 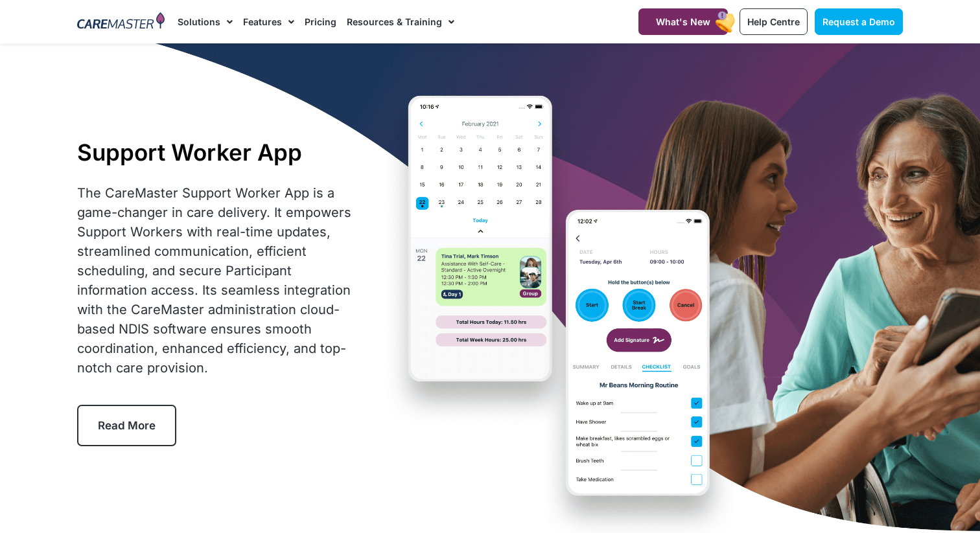 I want to click on a: Request a Demo, so click(x=859, y=21).